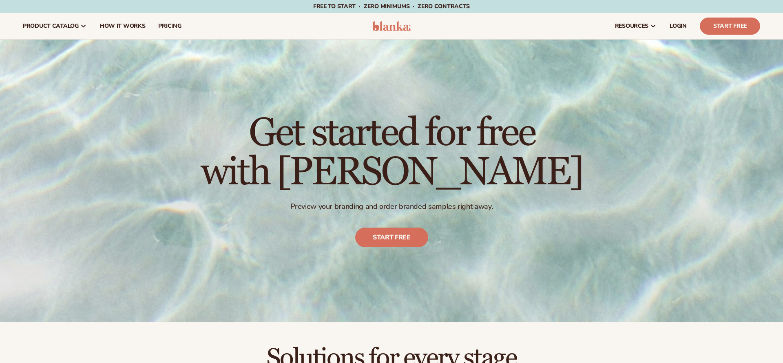 Image resolution: width=783 pixels, height=363 pixels. What do you see at coordinates (392, 6) in the screenshot?
I see `span: Free to start · ZERO minimums · ZERO contracts` at bounding box center [392, 6].